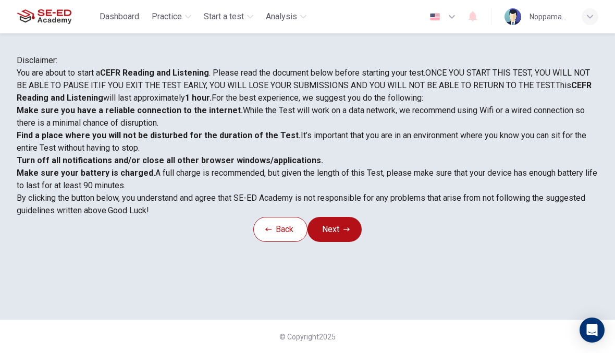  Describe the element at coordinates (119, 17) in the screenshot. I see `button: Dashboard` at that location.